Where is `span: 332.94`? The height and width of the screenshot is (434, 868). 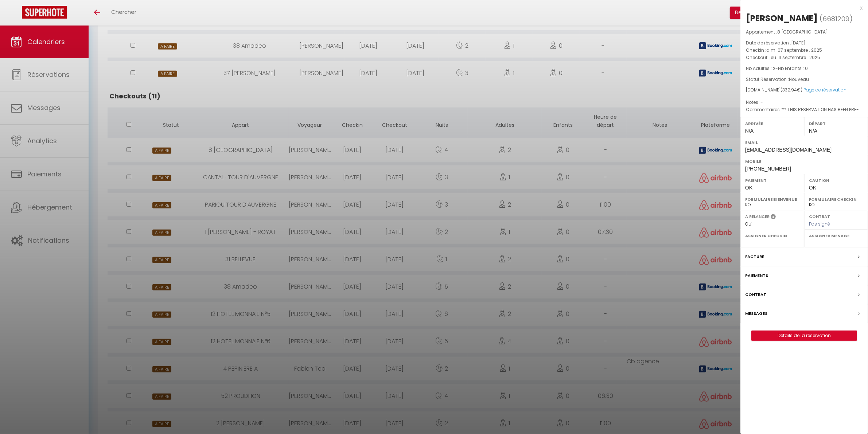
span: 332.94 is located at coordinates (789, 89).